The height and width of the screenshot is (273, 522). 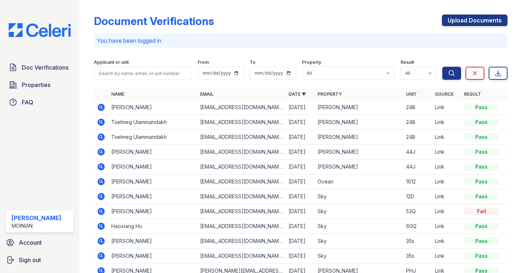 What do you see at coordinates (253, 62) in the screenshot?
I see `label: To` at bounding box center [253, 62].